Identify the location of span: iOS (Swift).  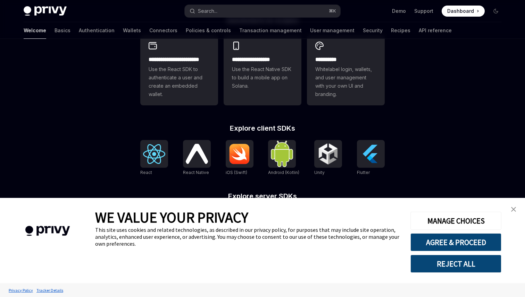
(236, 173).